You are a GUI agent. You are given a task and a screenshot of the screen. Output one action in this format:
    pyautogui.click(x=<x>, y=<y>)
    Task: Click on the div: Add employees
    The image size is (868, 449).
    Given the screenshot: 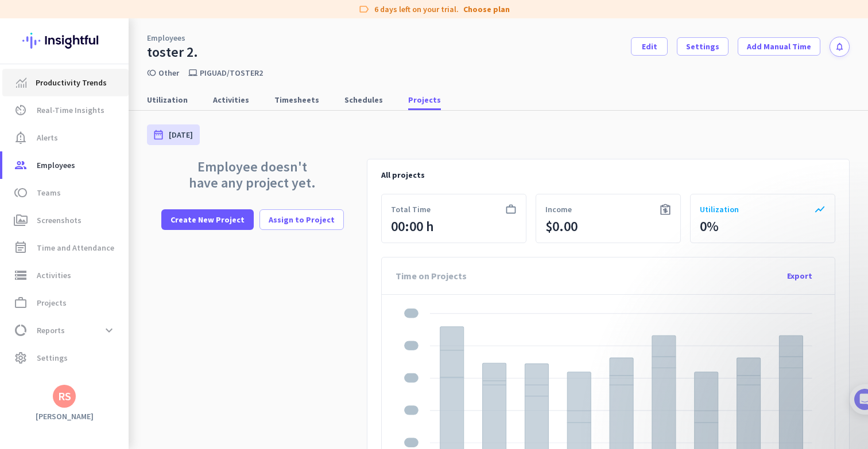 What is the action you would take?
    pyautogui.click(x=120, y=206)
    